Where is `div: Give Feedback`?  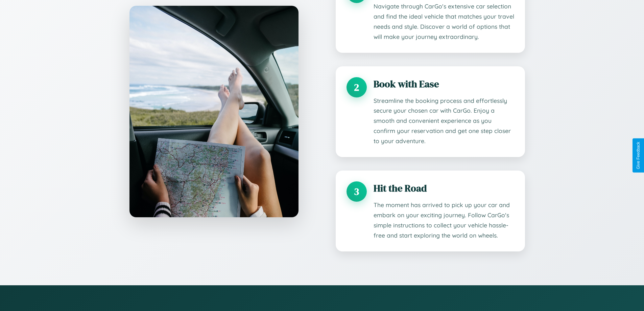
div: Give Feedback is located at coordinates (639, 155).